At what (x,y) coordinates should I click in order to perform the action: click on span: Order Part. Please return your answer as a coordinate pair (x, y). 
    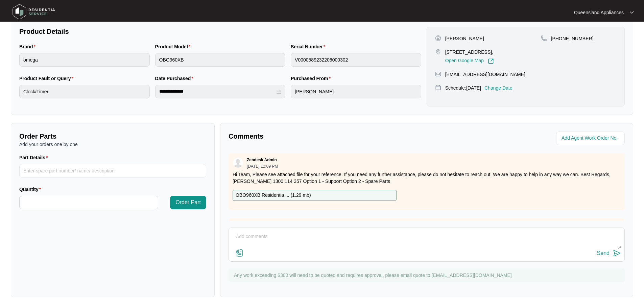
    Looking at the image, I should click on (188, 203).